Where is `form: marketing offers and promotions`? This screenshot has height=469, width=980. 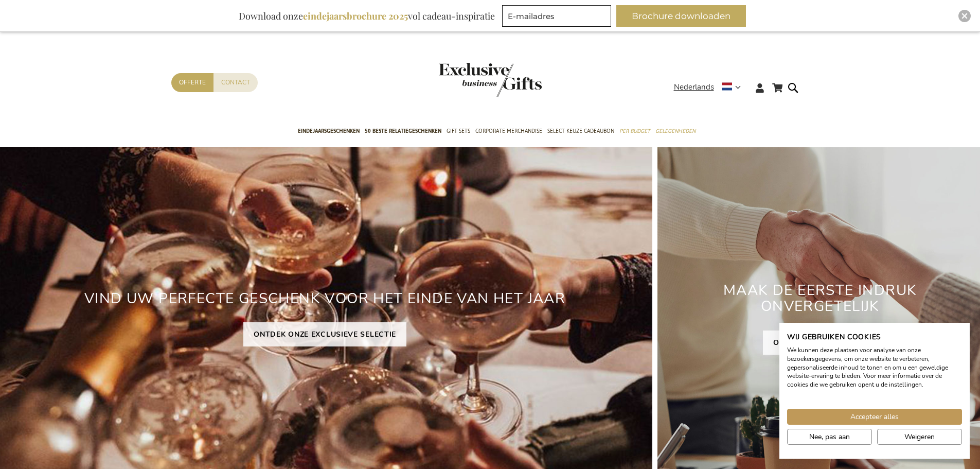 form: marketing offers and promotions is located at coordinates (559, 17).